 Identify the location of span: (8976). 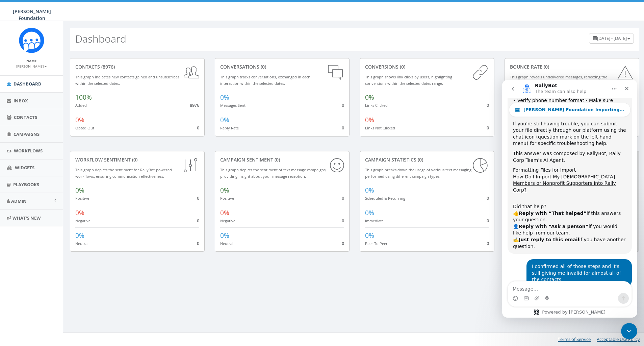
(107, 66).